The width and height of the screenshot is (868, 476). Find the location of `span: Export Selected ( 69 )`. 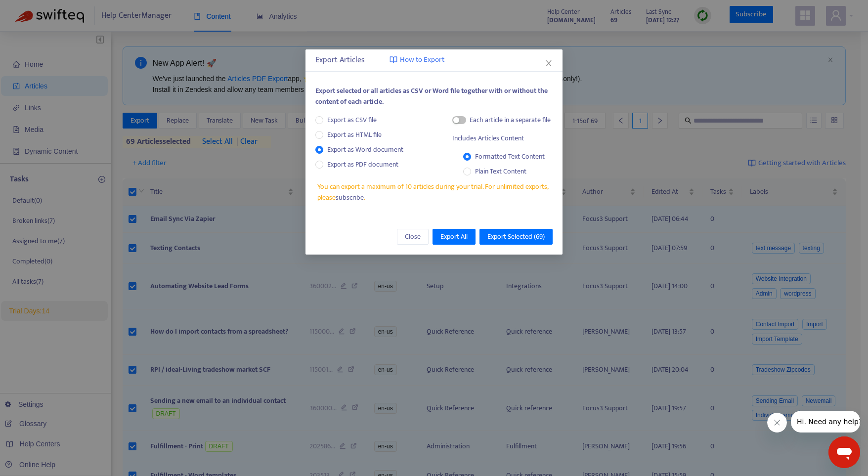

span: Export Selected ( 69 ) is located at coordinates (516, 237).